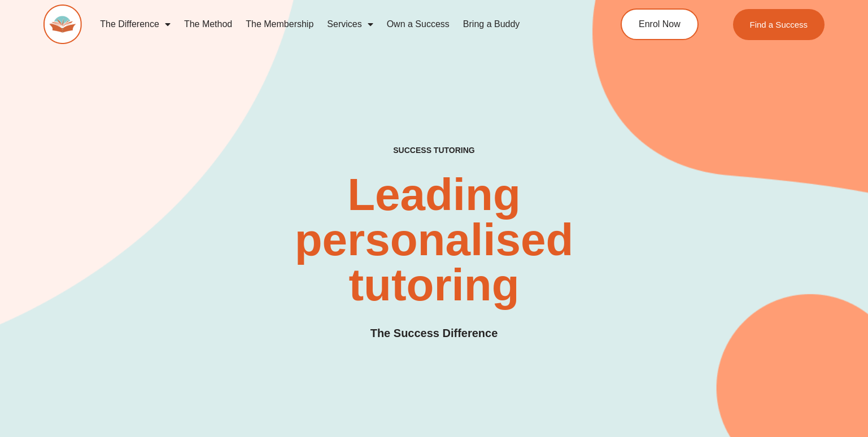  Describe the element at coordinates (779, 24) in the screenshot. I see `a: Find a Success` at that location.